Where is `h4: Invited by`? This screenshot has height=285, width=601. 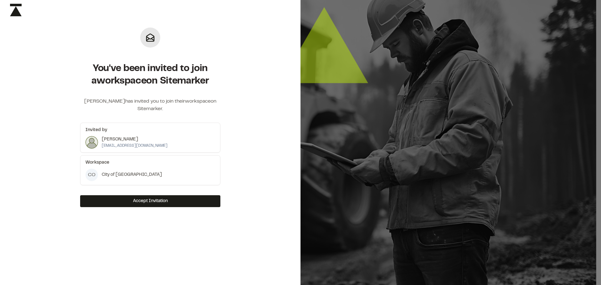 h4: Invited by is located at coordinates (150, 130).